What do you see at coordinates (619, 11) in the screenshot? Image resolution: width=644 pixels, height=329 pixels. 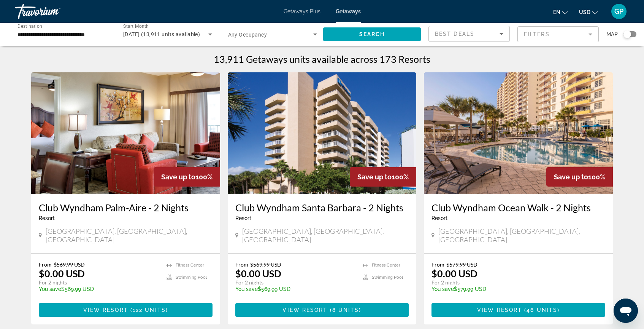 I see `span: GP` at bounding box center [619, 11].